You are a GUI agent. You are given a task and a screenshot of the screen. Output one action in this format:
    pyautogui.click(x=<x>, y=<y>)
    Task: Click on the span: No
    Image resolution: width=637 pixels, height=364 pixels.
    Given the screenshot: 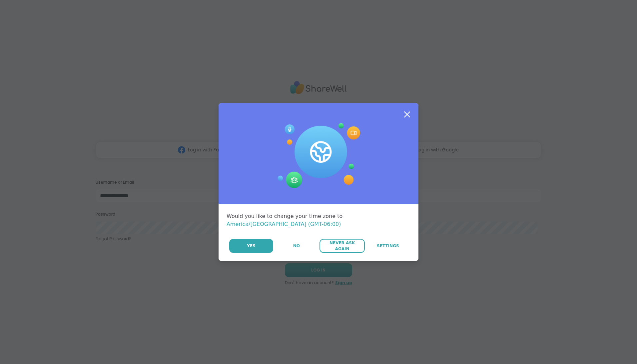 What is the action you would take?
    pyautogui.click(x=296, y=246)
    